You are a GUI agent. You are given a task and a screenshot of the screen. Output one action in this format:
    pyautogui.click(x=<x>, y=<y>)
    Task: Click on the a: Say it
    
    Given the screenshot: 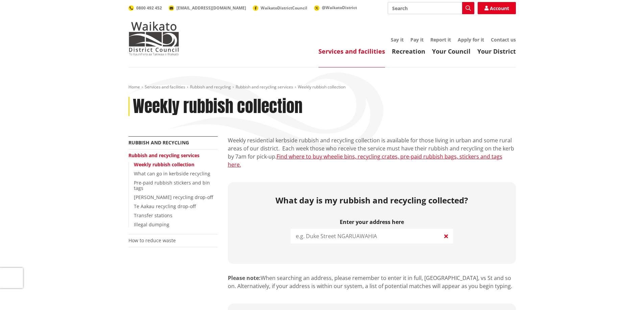 What is the action you would take?
    pyautogui.click(x=397, y=40)
    